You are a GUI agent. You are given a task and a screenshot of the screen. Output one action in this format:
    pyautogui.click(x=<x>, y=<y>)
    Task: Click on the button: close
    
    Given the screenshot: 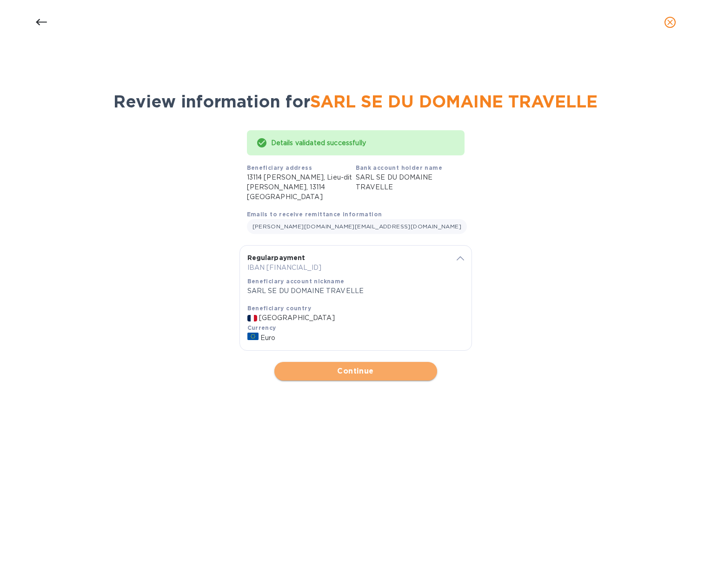 What is the action you would take?
    pyautogui.click(x=670, y=22)
    